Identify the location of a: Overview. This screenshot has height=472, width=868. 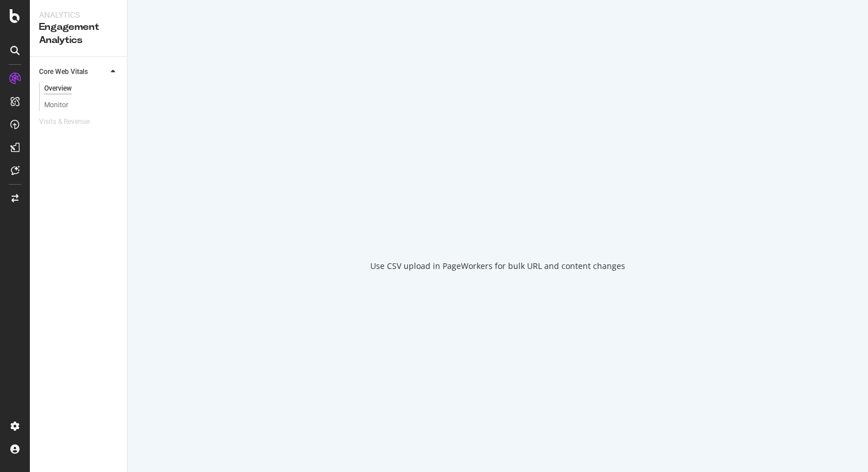
(82, 88).